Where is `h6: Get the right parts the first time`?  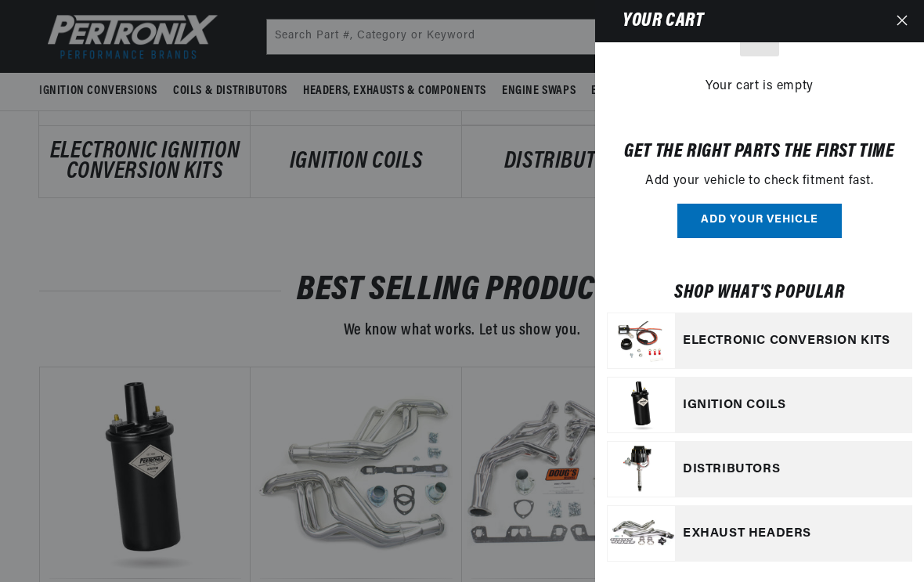 h6: Get the right parts the first time is located at coordinates (759, 152).